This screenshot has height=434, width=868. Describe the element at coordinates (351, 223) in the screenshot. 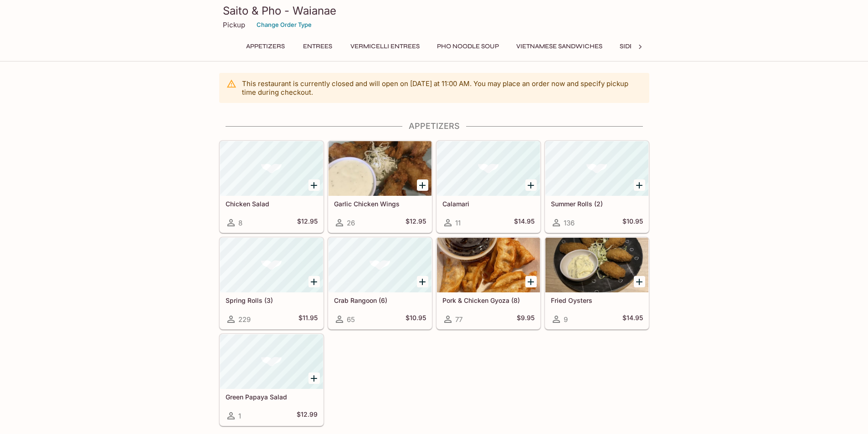

I see `span: 26` at that location.